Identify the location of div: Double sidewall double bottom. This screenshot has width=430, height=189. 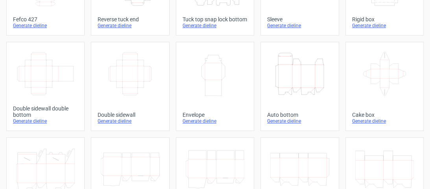
(45, 111).